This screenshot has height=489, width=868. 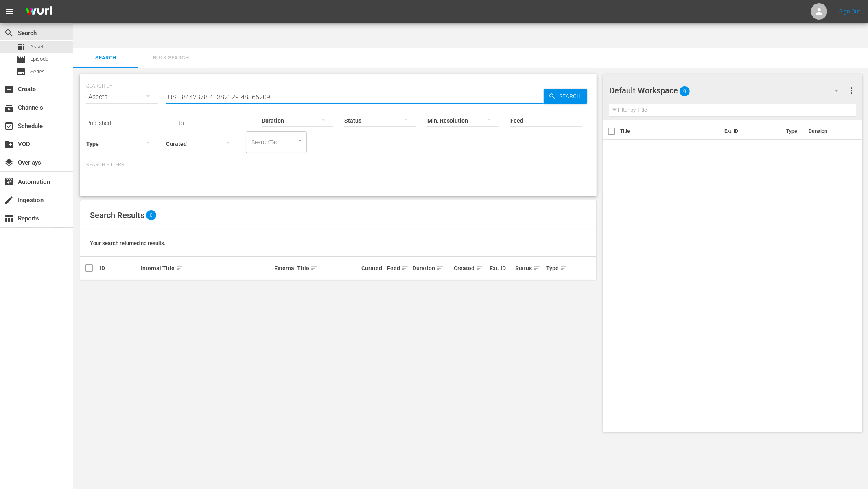 I want to click on span: Published:, so click(x=100, y=123).